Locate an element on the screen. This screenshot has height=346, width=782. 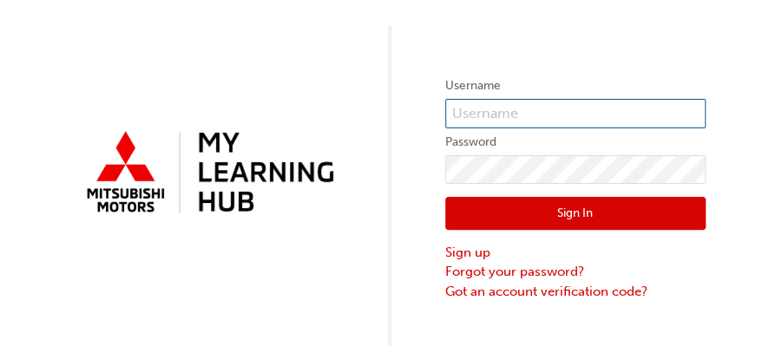
a: Forgot your password? is located at coordinates (576, 272).